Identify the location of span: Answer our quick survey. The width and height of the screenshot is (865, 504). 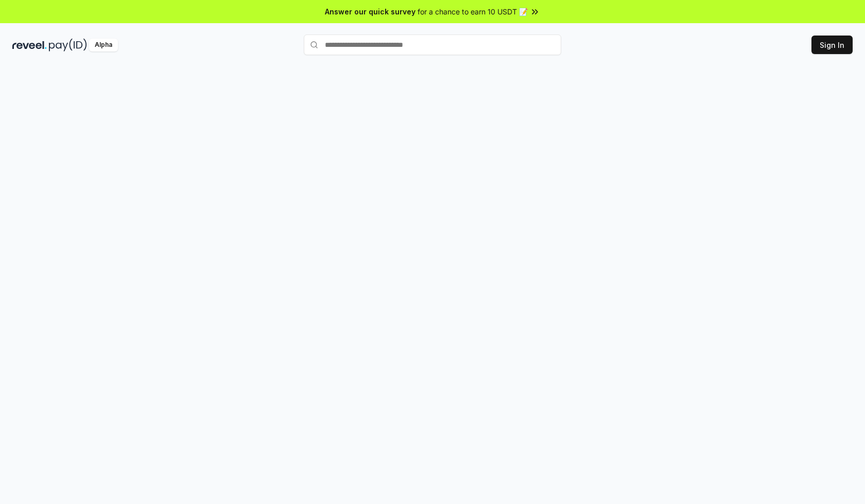
(370, 11).